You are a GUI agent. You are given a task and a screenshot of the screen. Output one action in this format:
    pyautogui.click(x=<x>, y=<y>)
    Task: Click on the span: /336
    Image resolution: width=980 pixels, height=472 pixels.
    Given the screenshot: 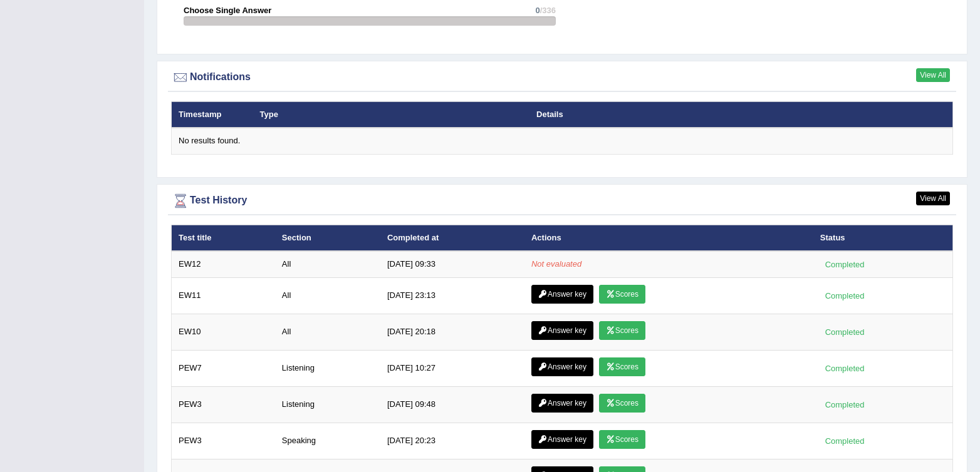 What is the action you would take?
    pyautogui.click(x=547, y=10)
    